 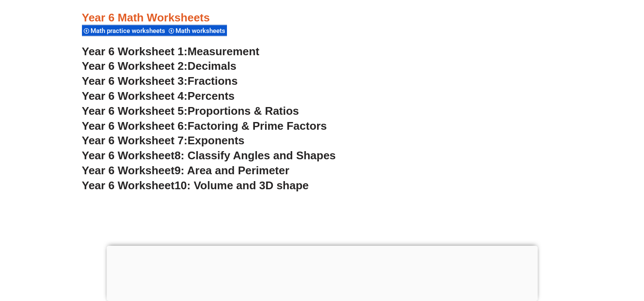 I want to click on div: Chat Widget, so click(x=573, y=253).